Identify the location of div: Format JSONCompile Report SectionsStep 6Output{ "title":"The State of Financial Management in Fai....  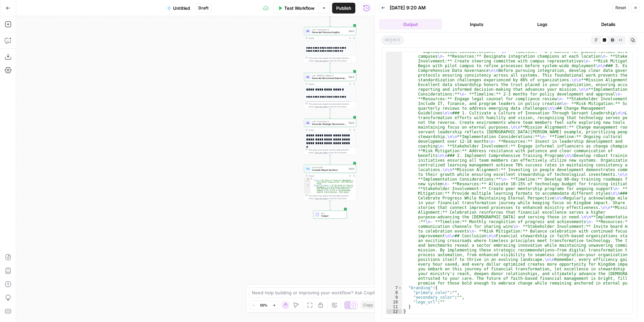
(330, 182).